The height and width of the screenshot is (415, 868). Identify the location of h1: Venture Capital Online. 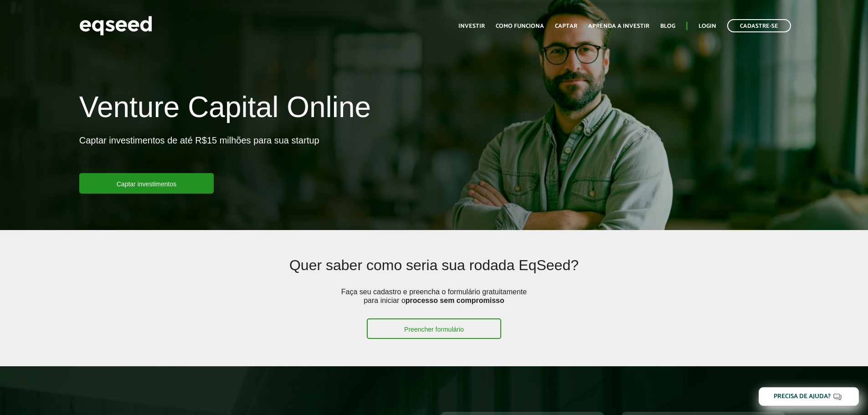
(225, 109).